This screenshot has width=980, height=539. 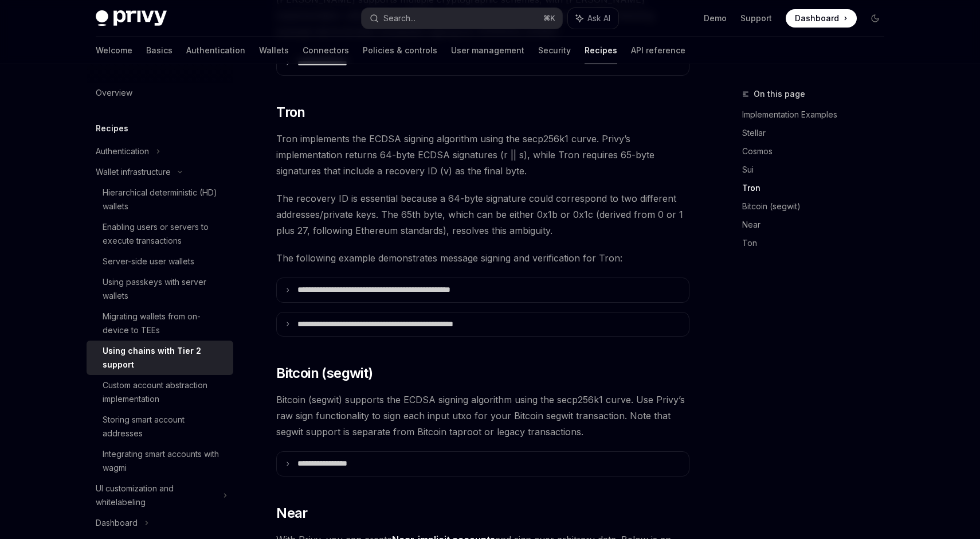 What do you see at coordinates (122, 152) in the screenshot?
I see `div: Authentication` at bounding box center [122, 152].